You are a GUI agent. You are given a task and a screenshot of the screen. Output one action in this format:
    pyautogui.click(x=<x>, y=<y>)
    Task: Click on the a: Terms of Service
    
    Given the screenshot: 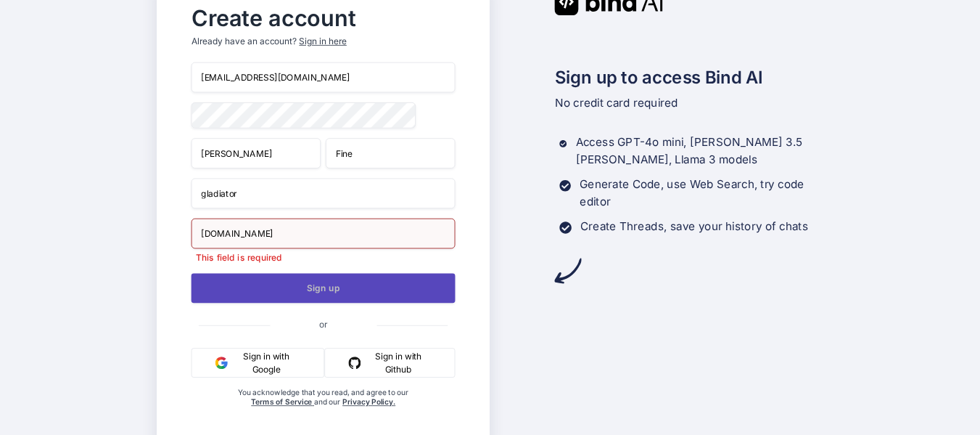 What is the action you would take?
    pyautogui.click(x=282, y=401)
    